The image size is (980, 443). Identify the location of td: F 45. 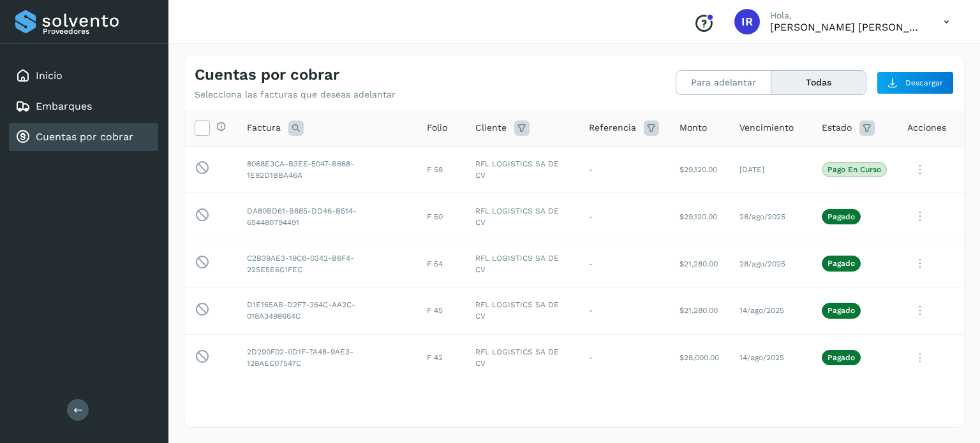
(441, 311).